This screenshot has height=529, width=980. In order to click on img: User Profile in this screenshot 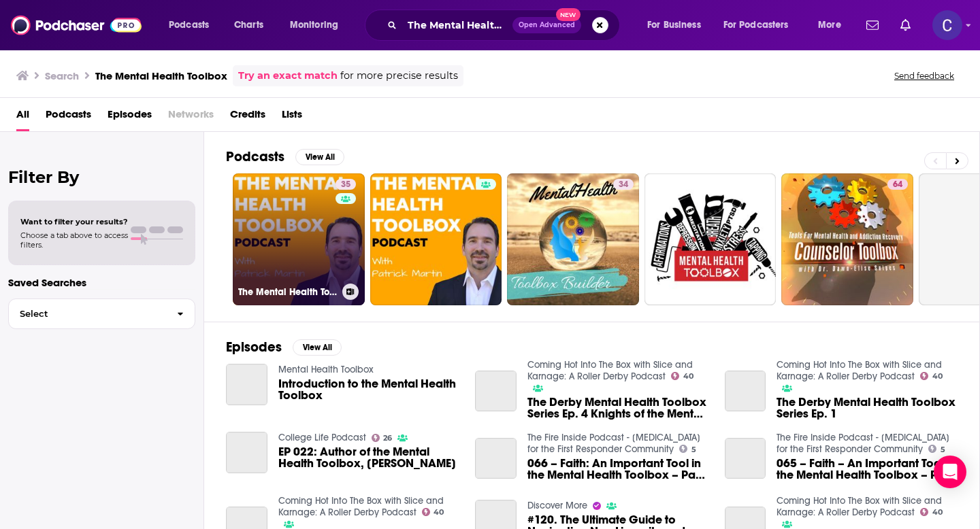, I will do `click(947, 25)`.